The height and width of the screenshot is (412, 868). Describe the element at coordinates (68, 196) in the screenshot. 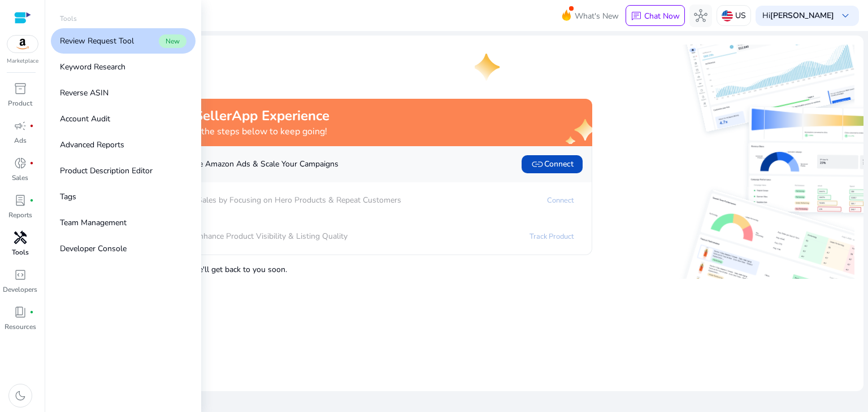

I see `p: Tags` at that location.